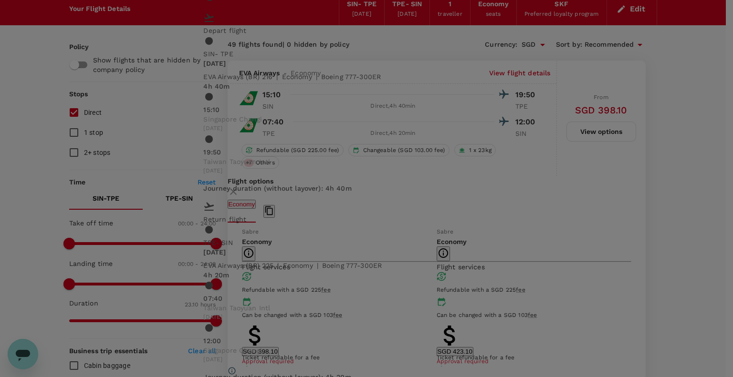  What do you see at coordinates (366, 243) in the screenshot?
I see `p: TPE - SIN` at bounding box center [366, 243].